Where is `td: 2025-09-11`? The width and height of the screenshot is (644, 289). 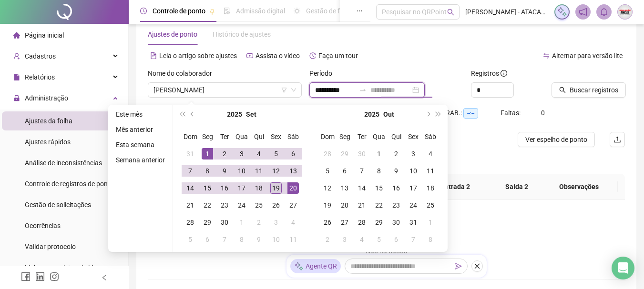 td: 2025-09-11 is located at coordinates (259, 171).